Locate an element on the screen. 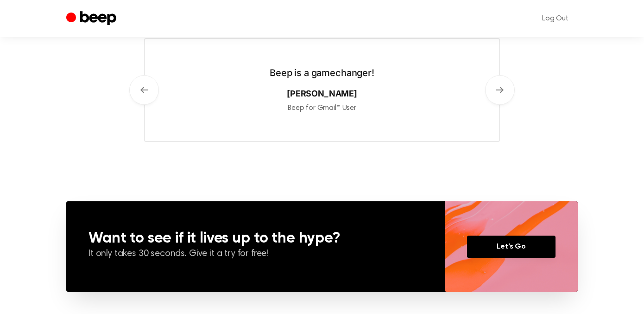 The width and height of the screenshot is (644, 314). a: Let’s Go is located at coordinates (511, 247).